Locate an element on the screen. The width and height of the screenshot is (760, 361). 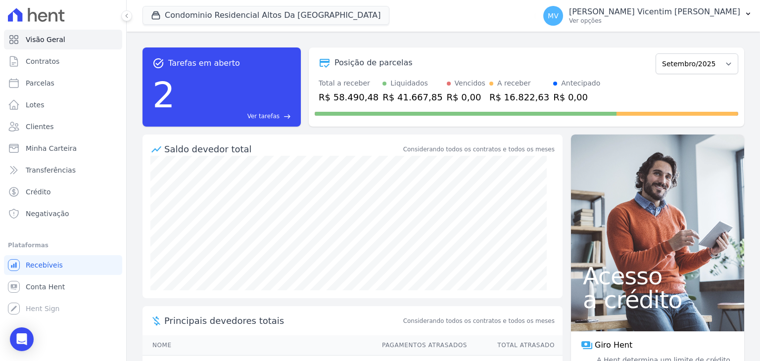
span: Parcelas is located at coordinates (40, 83).